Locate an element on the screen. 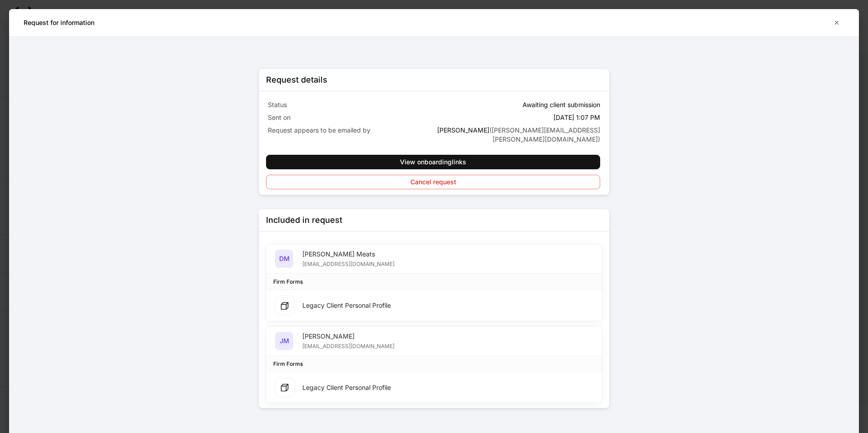  p: Request appears to be emailed by is located at coordinates (349, 130).